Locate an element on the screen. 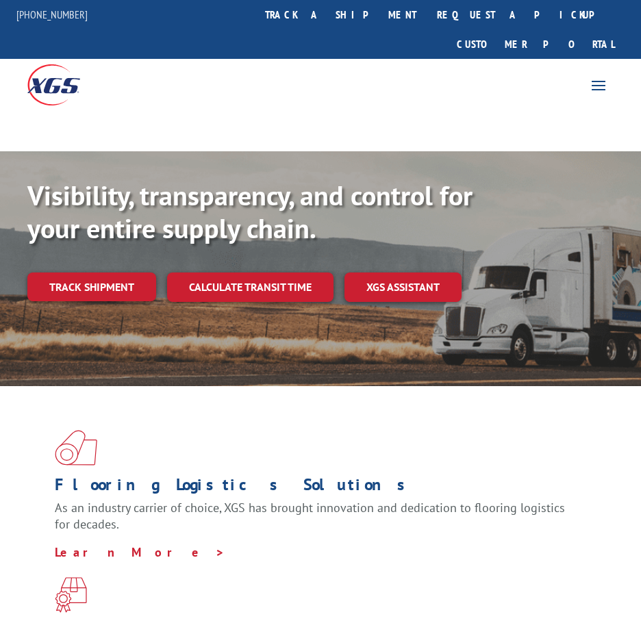 This screenshot has width=641, height=623. img: xgs-icon-focused-on-flooring-red is located at coordinates (71, 595).